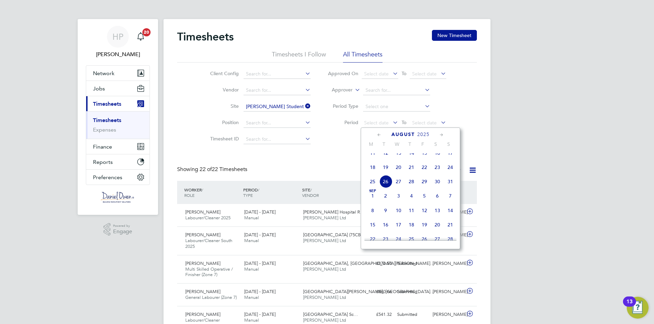 This screenshot has height=324, width=654. Describe the element at coordinates (372, 196) in the screenshot. I see `span: 1` at that location.